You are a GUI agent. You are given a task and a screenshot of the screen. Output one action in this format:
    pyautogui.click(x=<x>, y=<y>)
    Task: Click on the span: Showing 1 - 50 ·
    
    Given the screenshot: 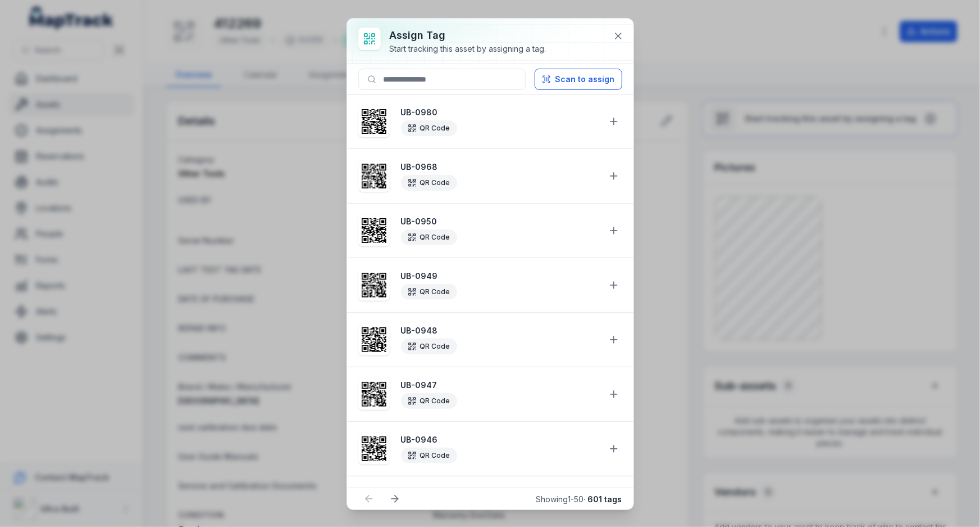 What is the action you would take?
    pyautogui.click(x=579, y=499)
    